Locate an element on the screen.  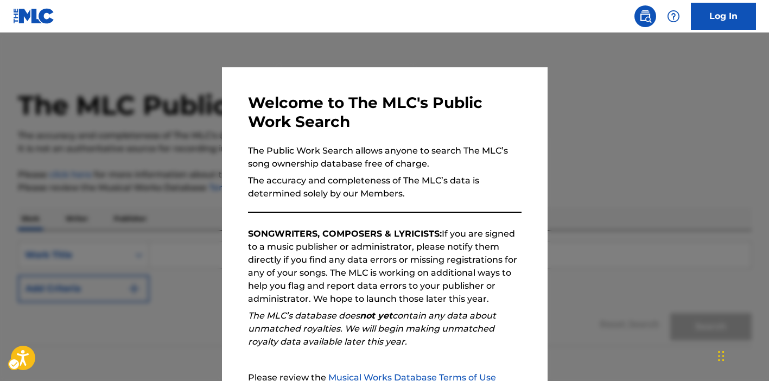
p: If you are signed to a music publisher or administrator, please notify them directly if you find ... is located at coordinates (385, 266).